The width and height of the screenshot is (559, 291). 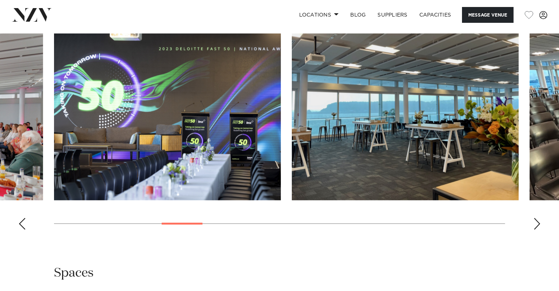 What do you see at coordinates (435, 15) in the screenshot?
I see `a: Capacities` at bounding box center [435, 15].